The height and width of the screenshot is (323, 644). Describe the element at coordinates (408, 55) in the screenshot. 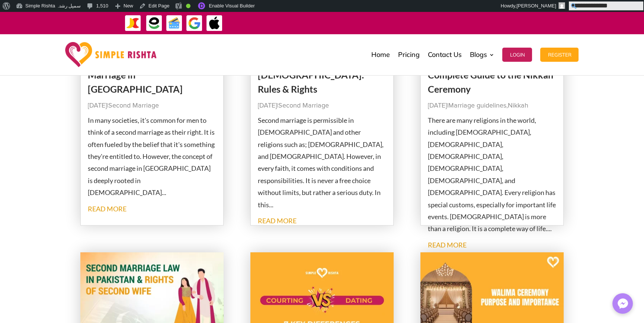

I see `a: Pricing` at that location.